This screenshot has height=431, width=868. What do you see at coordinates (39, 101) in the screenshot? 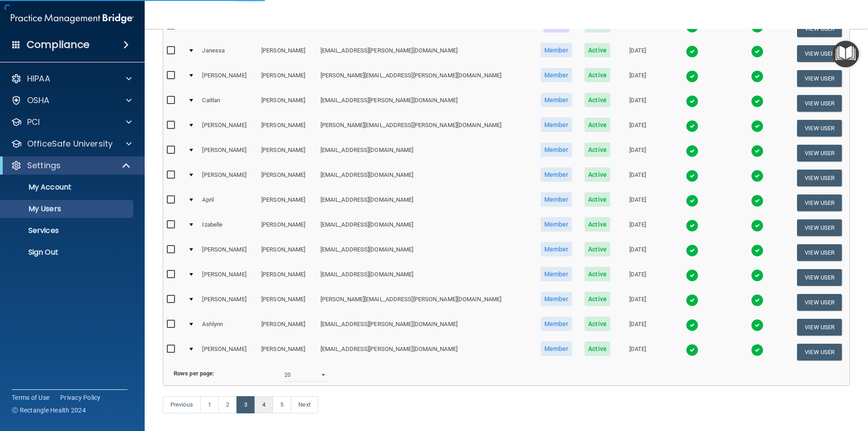
I see `p: OSHA` at bounding box center [39, 101].